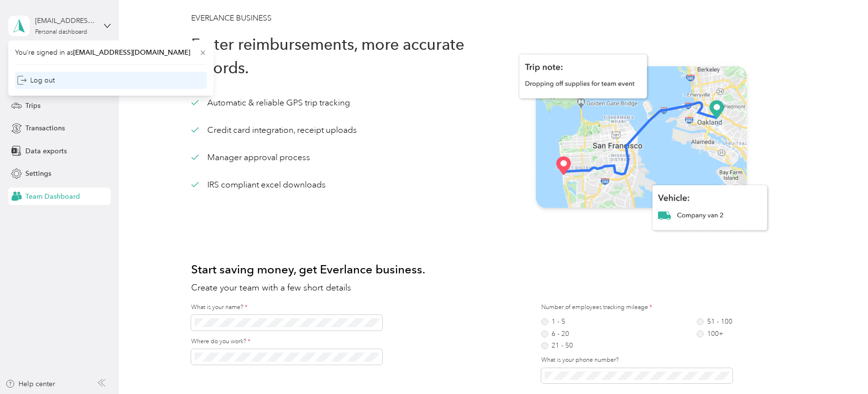 This screenshot has height=394, width=868. What do you see at coordinates (557, 321) in the screenshot?
I see `label: 1 - 5` at bounding box center [557, 321].